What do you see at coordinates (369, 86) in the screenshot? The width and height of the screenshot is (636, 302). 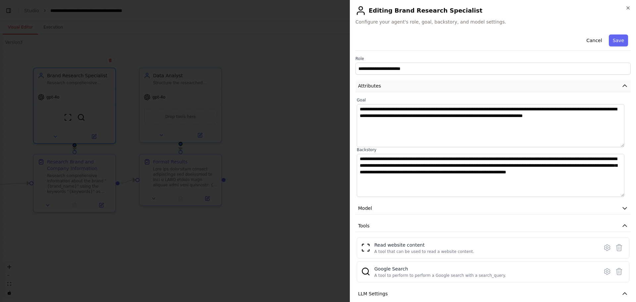 I see `span: Attributes` at bounding box center [369, 86].